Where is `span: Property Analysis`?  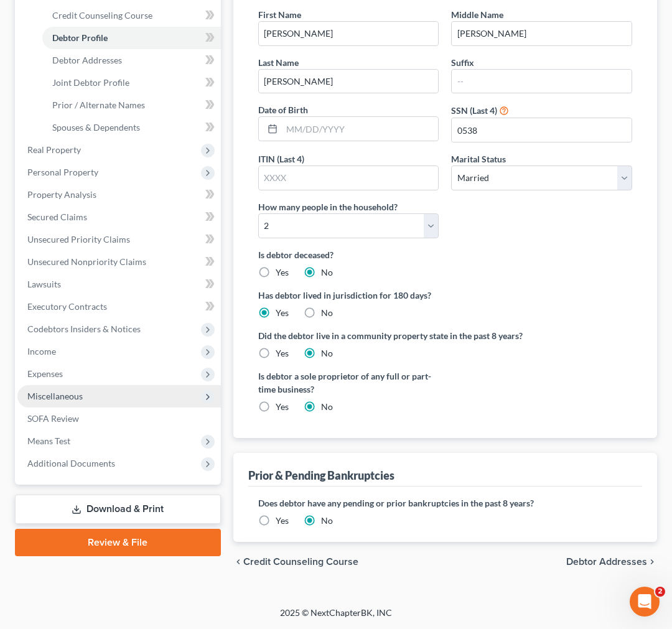
span: Property Analysis is located at coordinates (61, 195).